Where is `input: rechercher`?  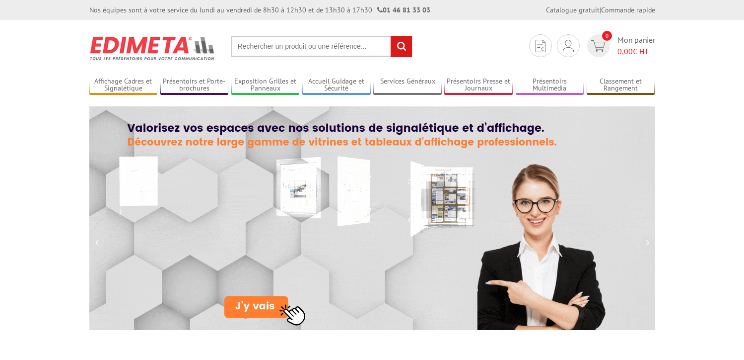
input: rechercher is located at coordinates (401, 46).